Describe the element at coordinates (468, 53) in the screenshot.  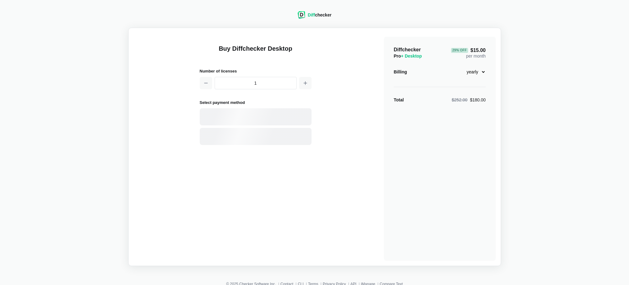
I see `div: per month` at that location.